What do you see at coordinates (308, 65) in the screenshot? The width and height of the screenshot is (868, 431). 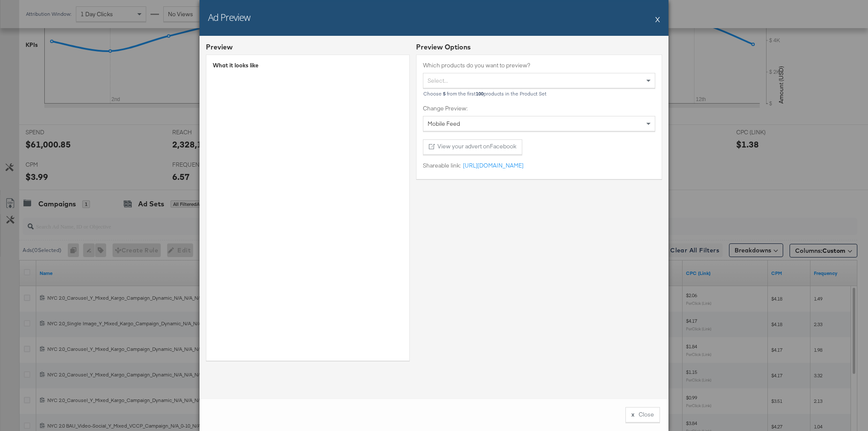 I see `div: What it looks like` at bounding box center [308, 65].